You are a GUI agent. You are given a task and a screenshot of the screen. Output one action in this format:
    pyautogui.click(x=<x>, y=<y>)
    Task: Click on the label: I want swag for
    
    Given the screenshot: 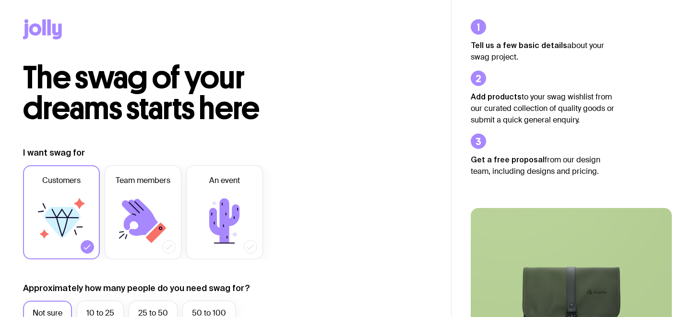 What is the action you would take?
    pyautogui.click(x=54, y=153)
    